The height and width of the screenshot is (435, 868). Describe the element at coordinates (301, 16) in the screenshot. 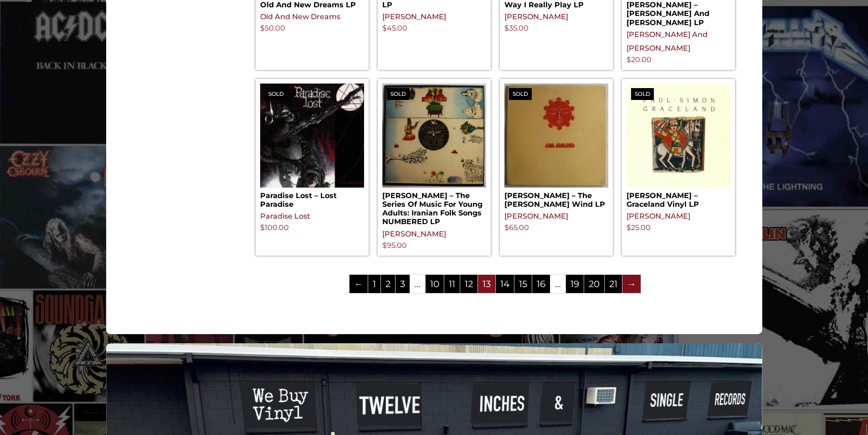

I see `a: Old And New Dreams` at that location.